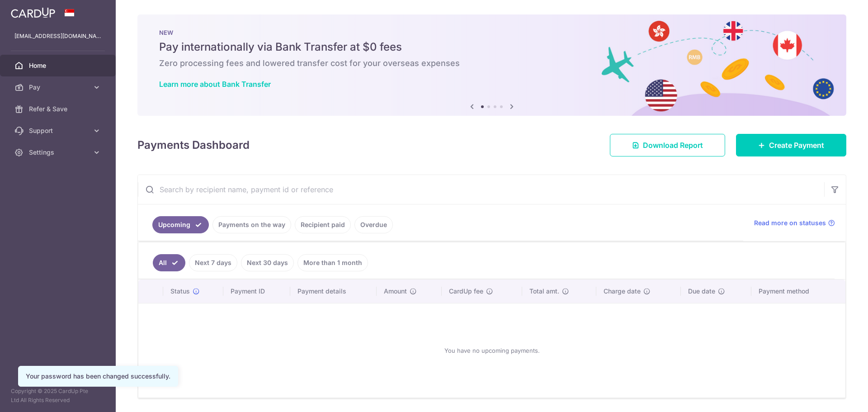  What do you see at coordinates (544, 291) in the screenshot?
I see `span: Total amt.` at bounding box center [544, 291].